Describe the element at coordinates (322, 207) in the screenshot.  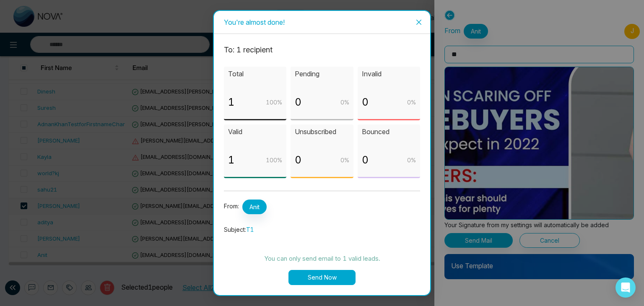
I see `p: From:` at that location.